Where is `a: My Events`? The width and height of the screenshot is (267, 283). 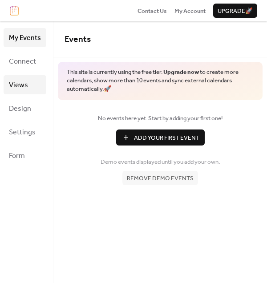
a: My Events is located at coordinates (25, 37).